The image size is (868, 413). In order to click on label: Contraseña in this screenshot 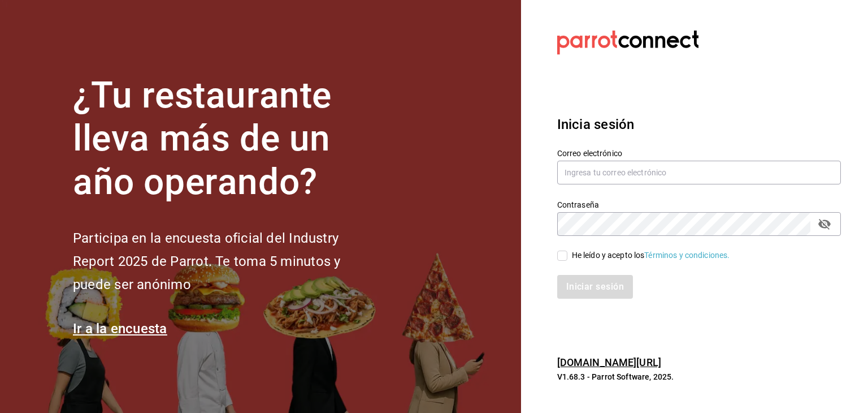, I will do `click(699, 204)`.